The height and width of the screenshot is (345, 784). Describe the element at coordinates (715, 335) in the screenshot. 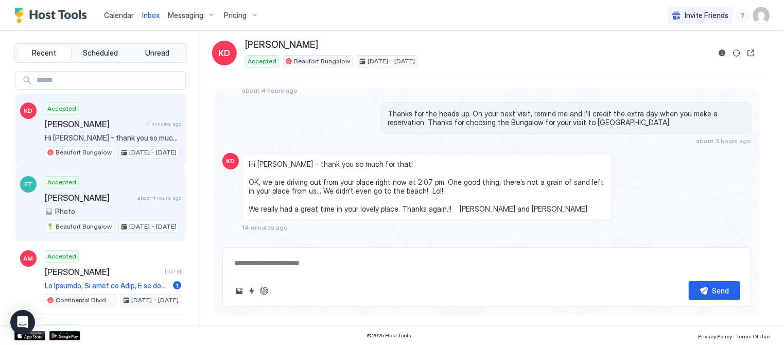

I see `a: Privacy Policy` at that location.